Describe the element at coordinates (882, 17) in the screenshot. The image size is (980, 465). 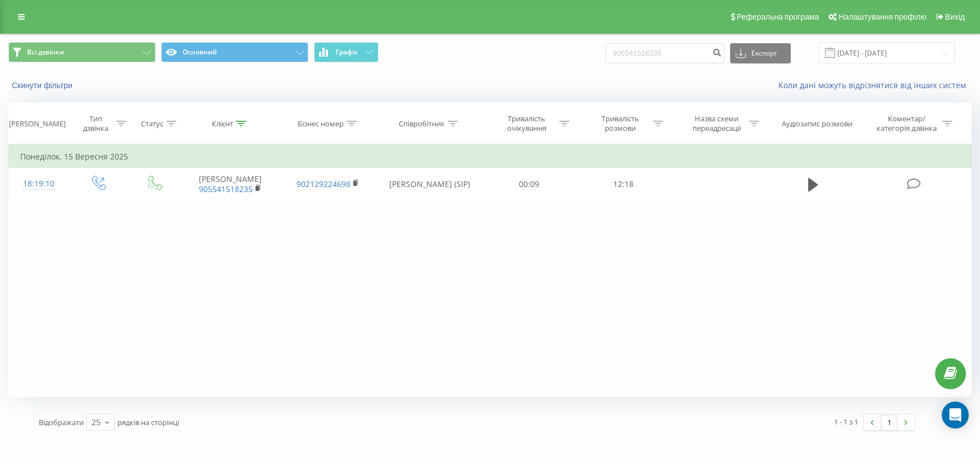
I see `span: Налаштування профілю` at that location.